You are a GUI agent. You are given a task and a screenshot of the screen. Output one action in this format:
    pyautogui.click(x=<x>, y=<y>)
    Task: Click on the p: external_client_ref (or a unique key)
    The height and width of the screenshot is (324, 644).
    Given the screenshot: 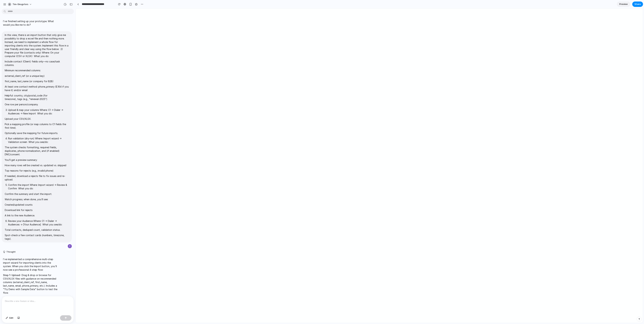 What is the action you would take?
    pyautogui.click(x=37, y=76)
    